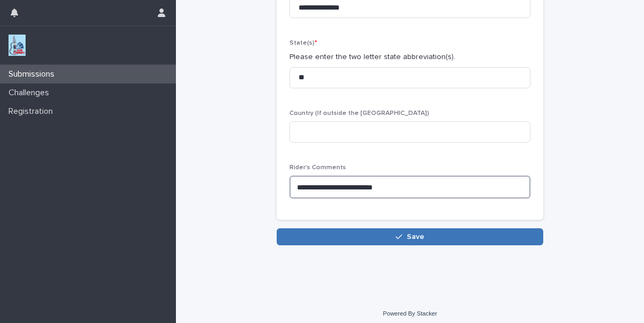 This screenshot has width=644, height=323. I want to click on span: Rider's Comments, so click(318, 168).